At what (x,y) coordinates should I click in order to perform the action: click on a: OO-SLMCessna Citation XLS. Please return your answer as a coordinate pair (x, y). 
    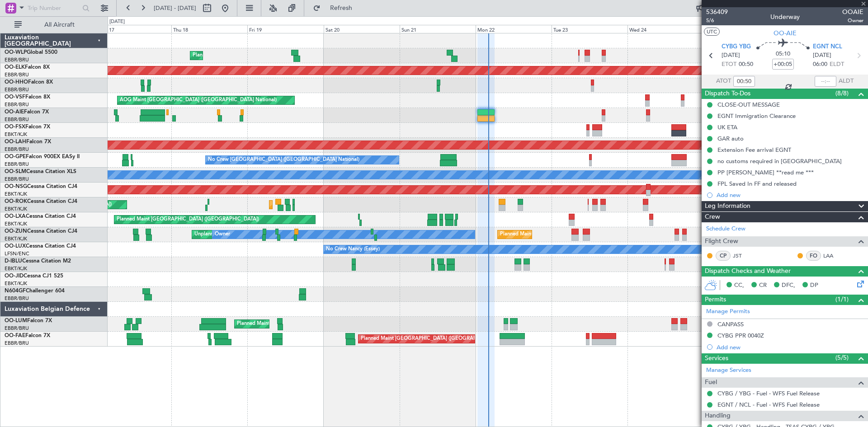
    Looking at the image, I should click on (40, 172).